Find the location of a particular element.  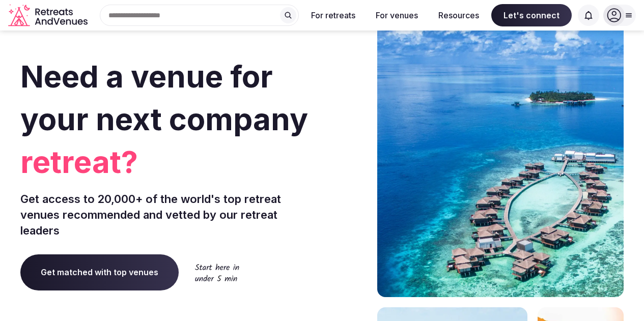

span: Need a venue for your next company is located at coordinates (164, 98).